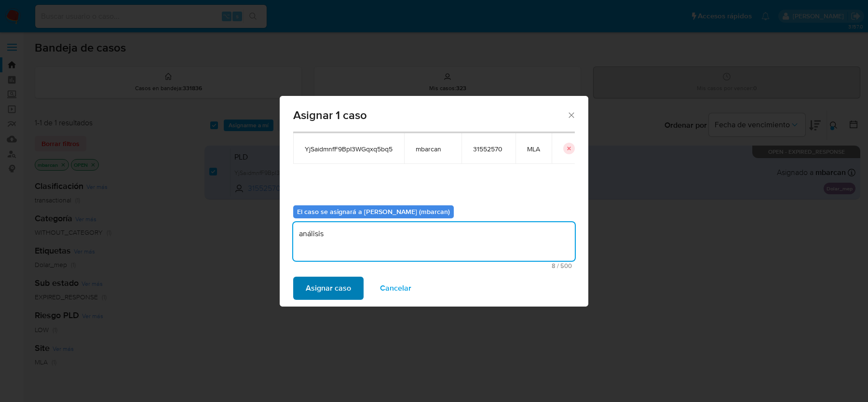 The image size is (868, 402). What do you see at coordinates (434, 201) in the screenshot?
I see `div: assign-modal` at bounding box center [434, 201].